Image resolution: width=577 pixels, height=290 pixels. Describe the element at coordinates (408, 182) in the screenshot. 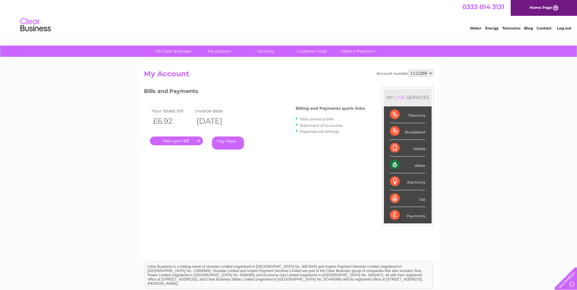

I see `div: Electricity` at that location.